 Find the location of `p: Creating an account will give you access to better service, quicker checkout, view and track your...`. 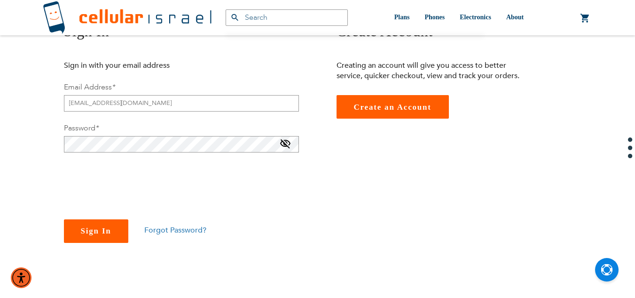

p: Creating an account will give you access to better service, quicker checkout, view and track your... is located at coordinates (432, 71).